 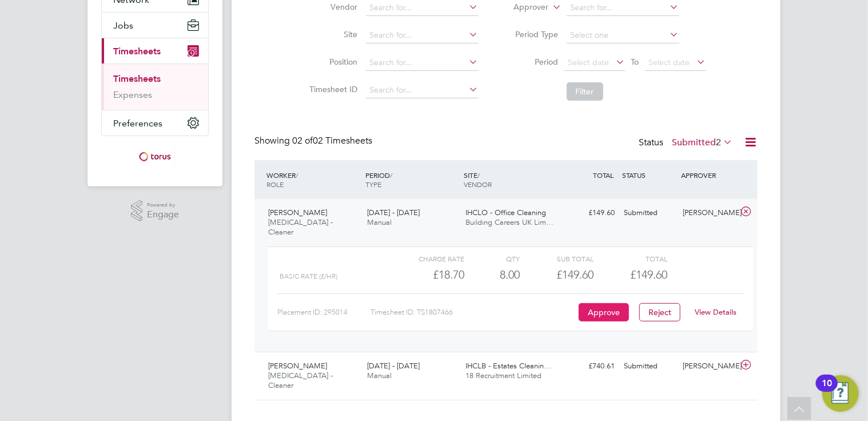 What do you see at coordinates (332, 62) in the screenshot?
I see `label: Position` at bounding box center [332, 62].